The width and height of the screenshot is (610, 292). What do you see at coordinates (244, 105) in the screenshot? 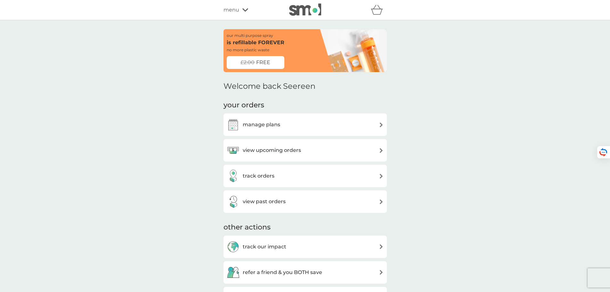
I see `h3: your orders` at bounding box center [244, 105].